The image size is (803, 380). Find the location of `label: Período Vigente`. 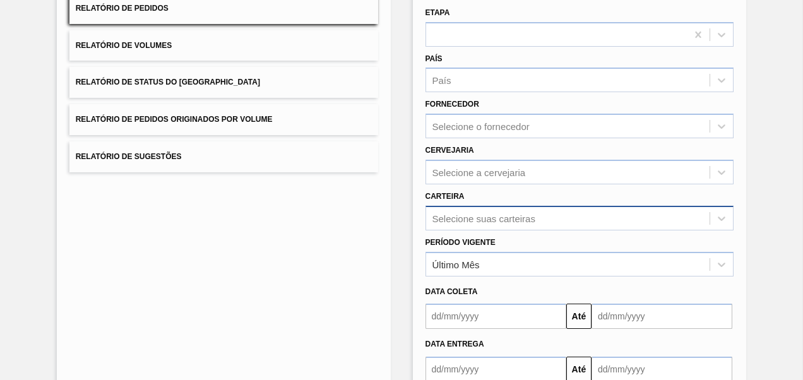

label: Período Vigente is located at coordinates (460, 242).